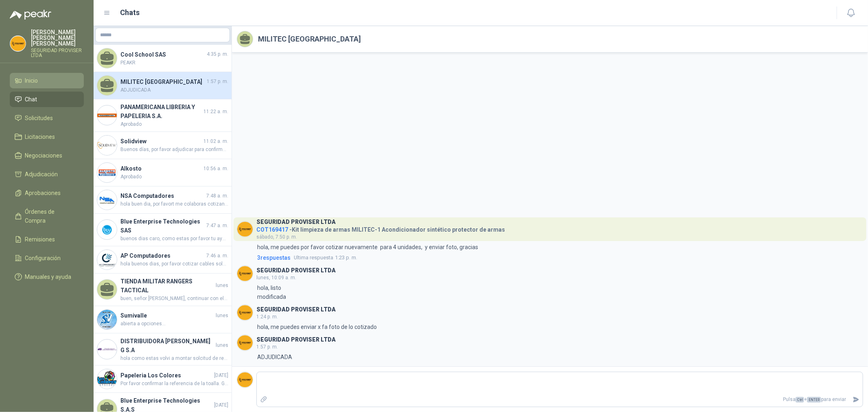  What do you see at coordinates (216, 111) in the screenshot?
I see `span: 11:22 a. m.` at bounding box center [216, 111].